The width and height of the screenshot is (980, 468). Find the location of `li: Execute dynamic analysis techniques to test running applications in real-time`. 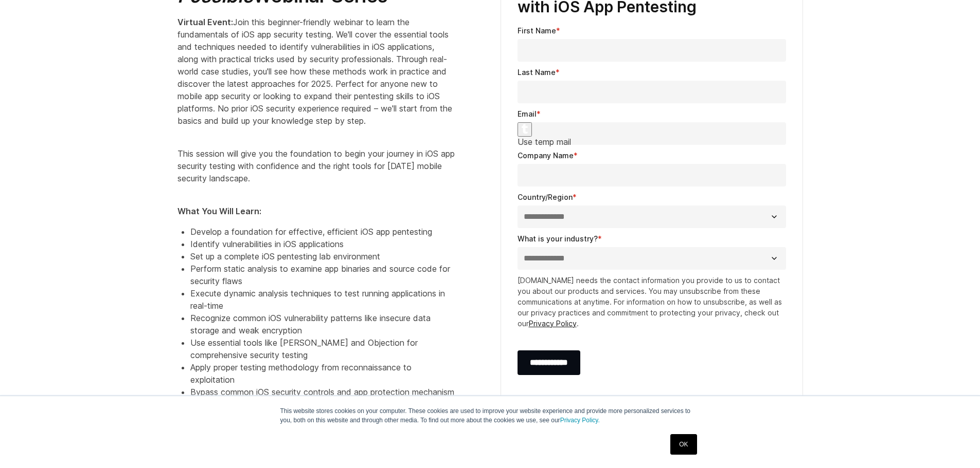

li: Execute dynamic analysis techniques to test running applications in real-time is located at coordinates (323, 300).